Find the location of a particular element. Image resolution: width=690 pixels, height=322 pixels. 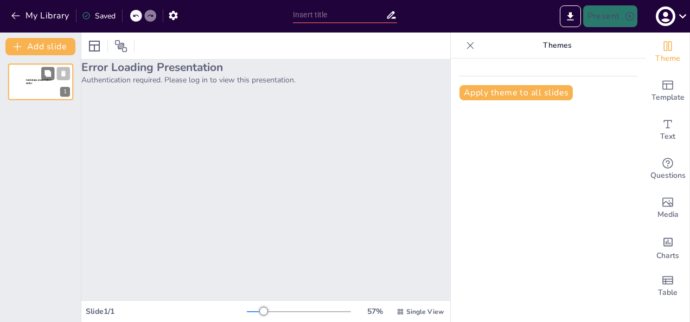

button: My Library is located at coordinates (41, 16).